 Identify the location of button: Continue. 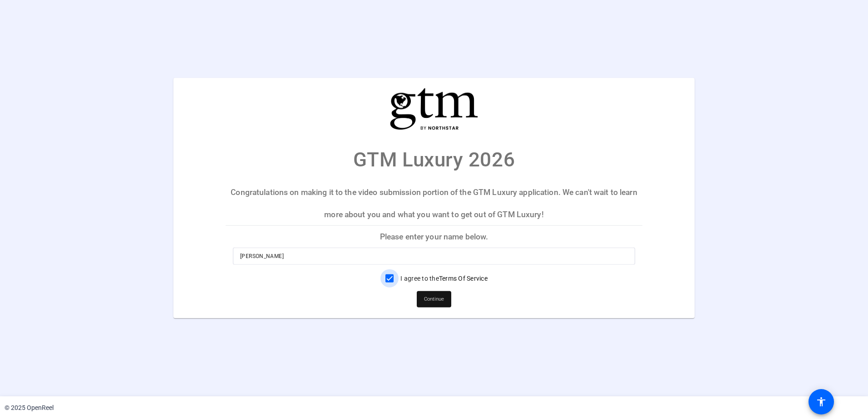
(434, 299).